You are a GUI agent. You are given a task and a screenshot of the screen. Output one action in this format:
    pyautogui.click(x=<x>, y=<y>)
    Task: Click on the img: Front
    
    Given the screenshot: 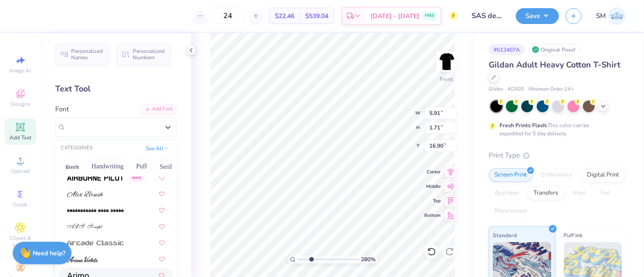 What is the action you would take?
    pyautogui.click(x=446, y=62)
    